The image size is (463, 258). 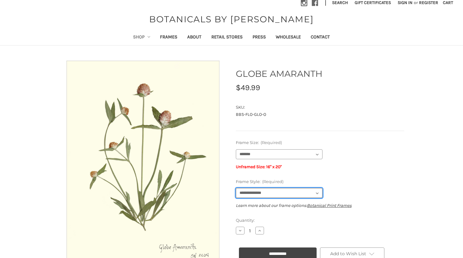 I want to click on span: Add to Wish List, so click(x=348, y=254).